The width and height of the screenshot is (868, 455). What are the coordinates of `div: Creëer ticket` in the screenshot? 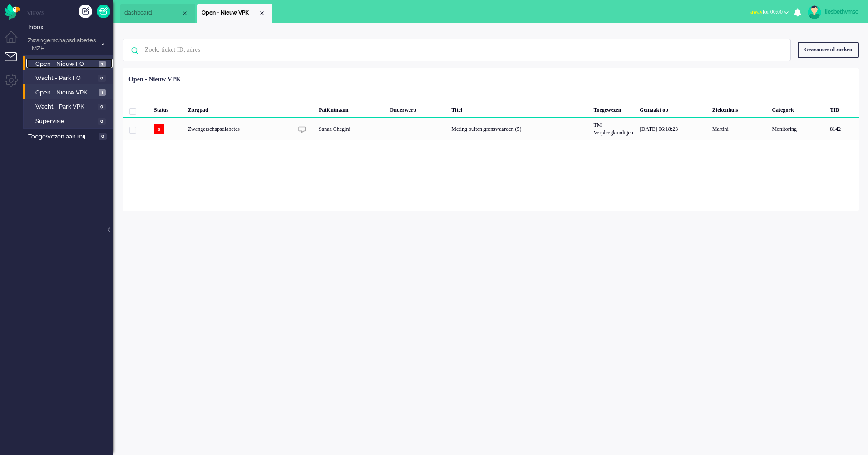 It's located at (85, 11).